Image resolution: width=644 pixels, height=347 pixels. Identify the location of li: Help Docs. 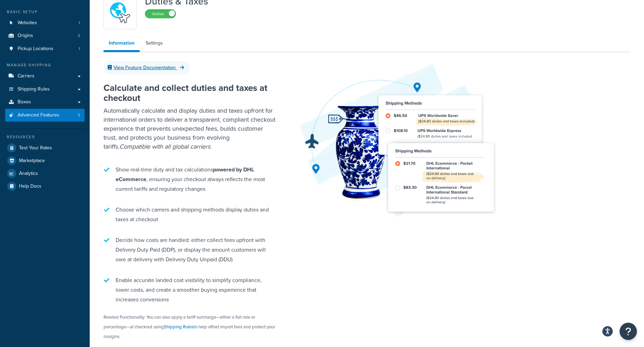
(45, 186).